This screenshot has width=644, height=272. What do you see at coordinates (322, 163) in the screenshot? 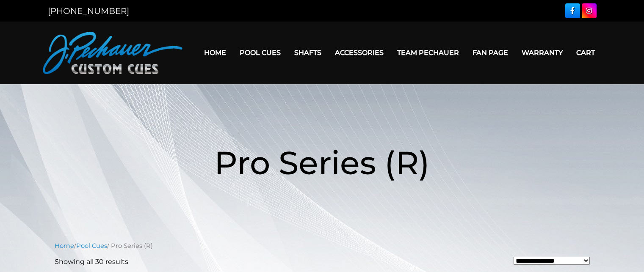
I see `span: Pro Series (R)` at bounding box center [322, 163].